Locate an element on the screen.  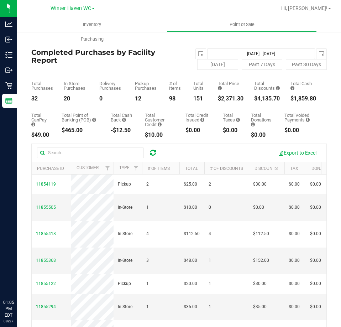
div: Total Credit Issued is located at coordinates (199, 117).